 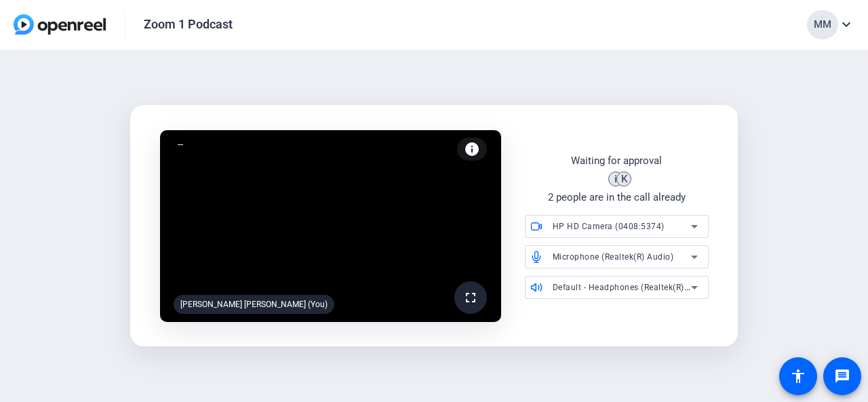 What do you see at coordinates (842, 377) in the screenshot?
I see `mat-icon: message` at bounding box center [842, 377].